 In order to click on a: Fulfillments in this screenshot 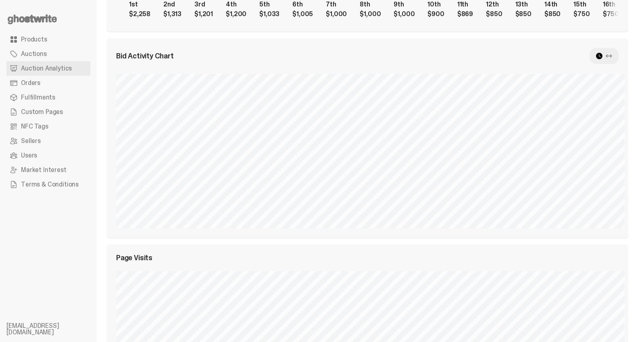, I will do `click(48, 97)`.